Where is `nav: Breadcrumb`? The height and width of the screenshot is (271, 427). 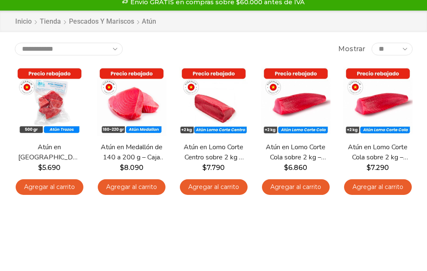
nav: Breadcrumb is located at coordinates (85, 22).